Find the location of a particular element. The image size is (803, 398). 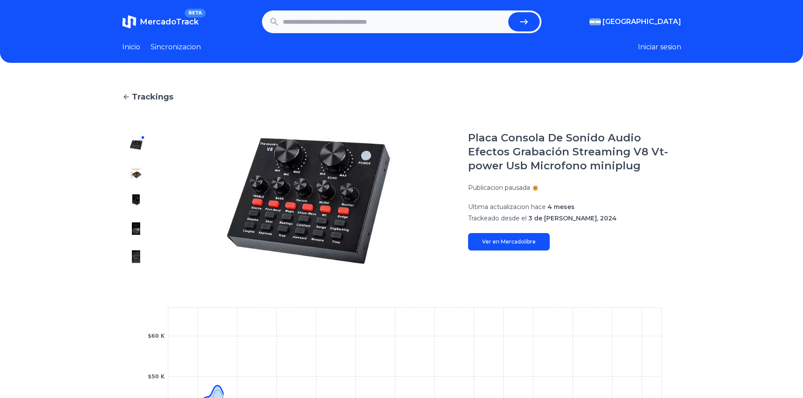

button: Iniciar sesion is located at coordinates (659, 47).